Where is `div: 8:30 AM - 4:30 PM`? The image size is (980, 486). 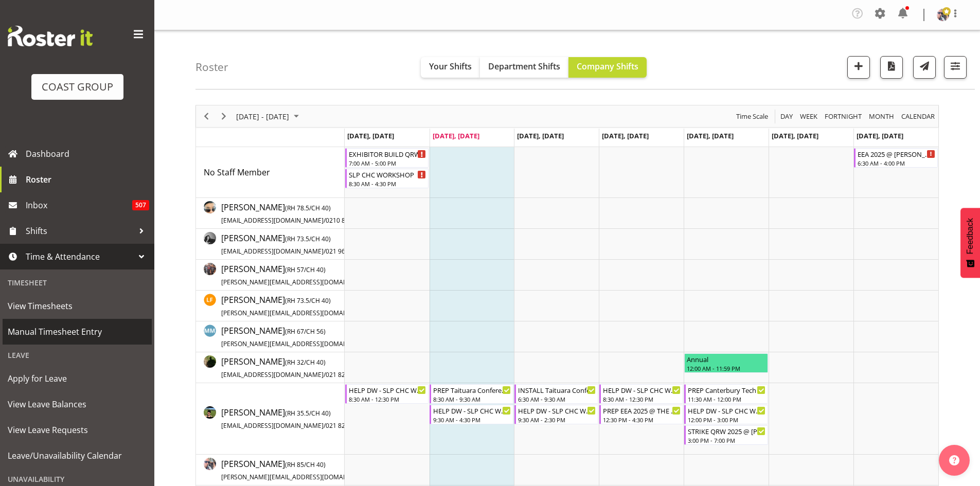 div: 8:30 AM - 4:30 PM is located at coordinates (387, 183).